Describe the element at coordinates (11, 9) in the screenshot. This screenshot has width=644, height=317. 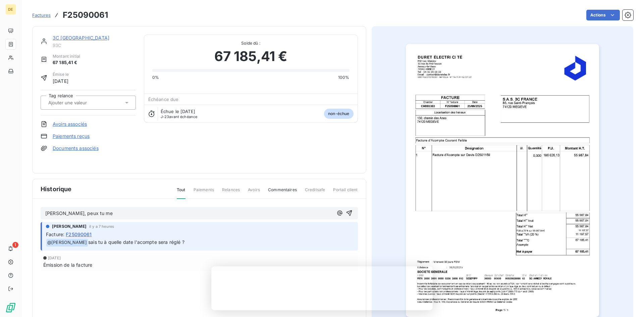
I see `div: DE` at that location.